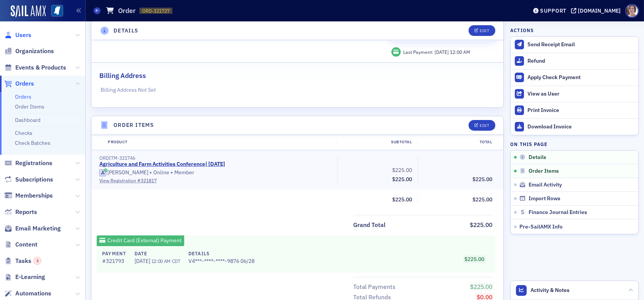 Image resolution: width=644 pixels, height=300 pixels. I want to click on a: Checks, so click(24, 133).